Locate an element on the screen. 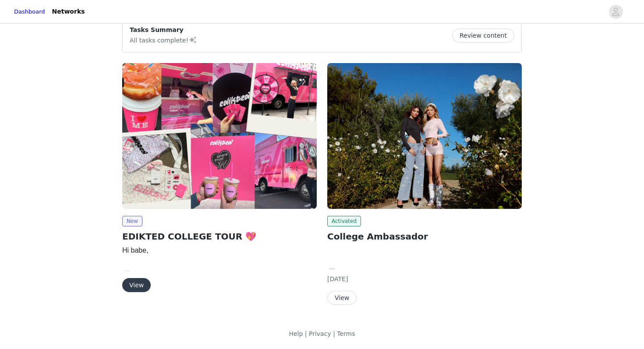 The height and width of the screenshot is (349, 644). a: Dashboard is located at coordinates (29, 12).